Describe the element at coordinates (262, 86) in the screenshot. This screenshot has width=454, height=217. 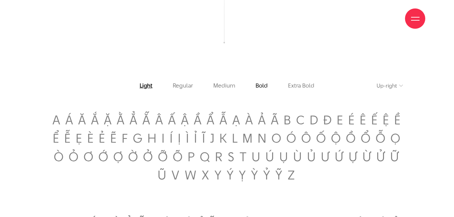
I see `a: Bold` at that location.